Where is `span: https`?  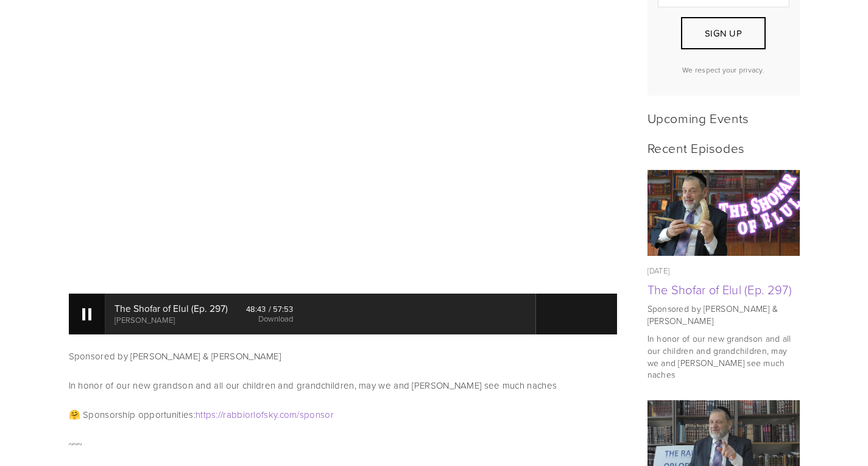 span: https is located at coordinates (206, 415).